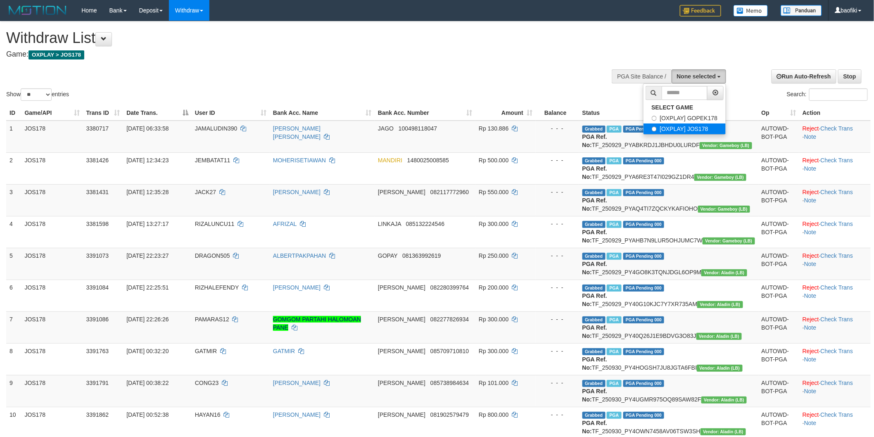  What do you see at coordinates (212, 256) in the screenshot?
I see `span: DRAGON505` at bounding box center [212, 256].